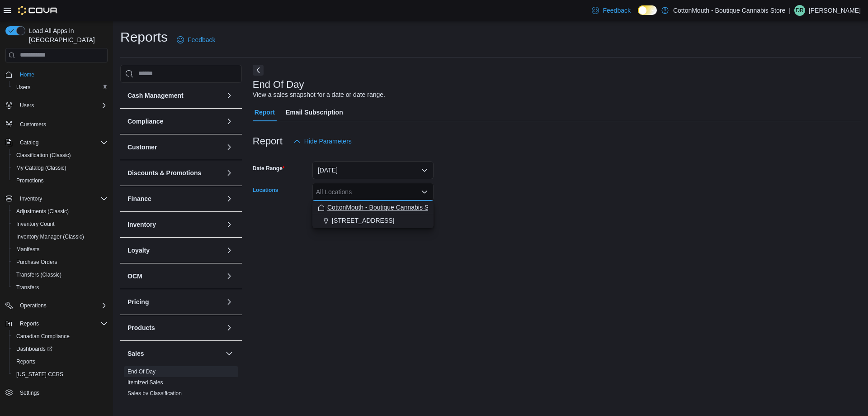 The image size is (868, 416). What do you see at coordinates (425, 192) in the screenshot?
I see `button: Close list of options` at bounding box center [425, 192].